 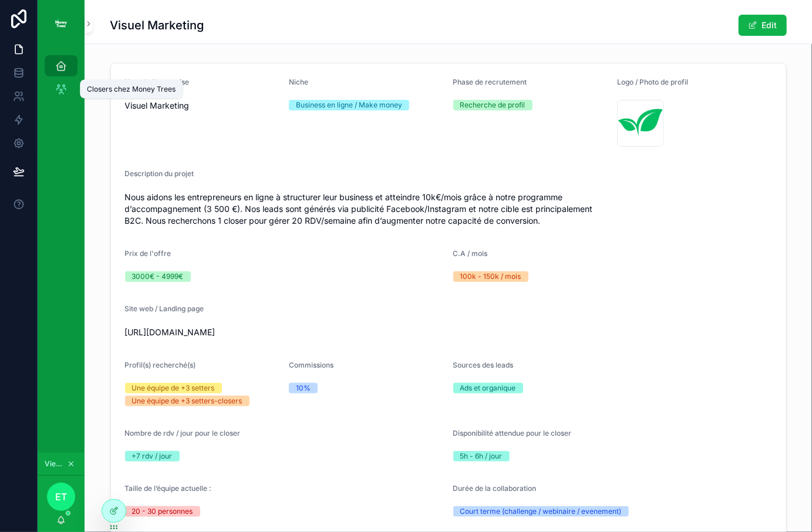 What do you see at coordinates (303, 389) in the screenshot?
I see `div: 10%` at bounding box center [303, 389].